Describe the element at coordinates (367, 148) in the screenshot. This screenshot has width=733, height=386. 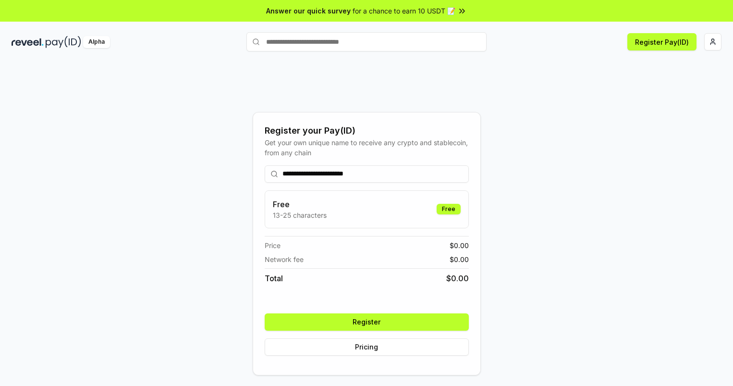
I see `div: Get your own unique name to receive any crypto and stablecoin, from any chain` at that location.